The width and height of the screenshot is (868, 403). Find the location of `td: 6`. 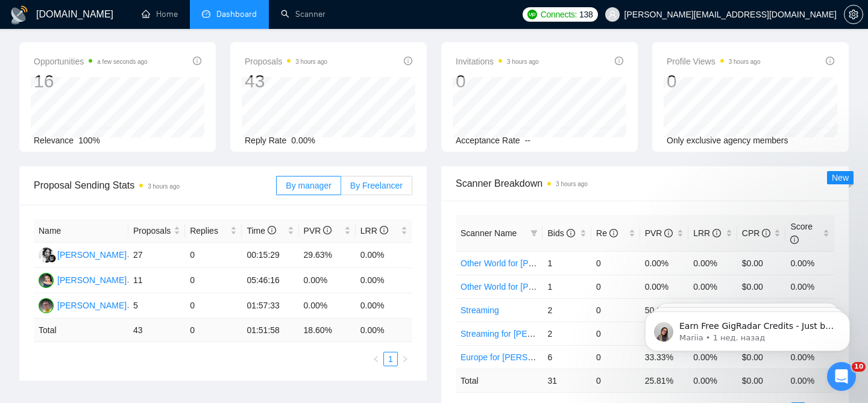

td: 6 is located at coordinates (567, 357).